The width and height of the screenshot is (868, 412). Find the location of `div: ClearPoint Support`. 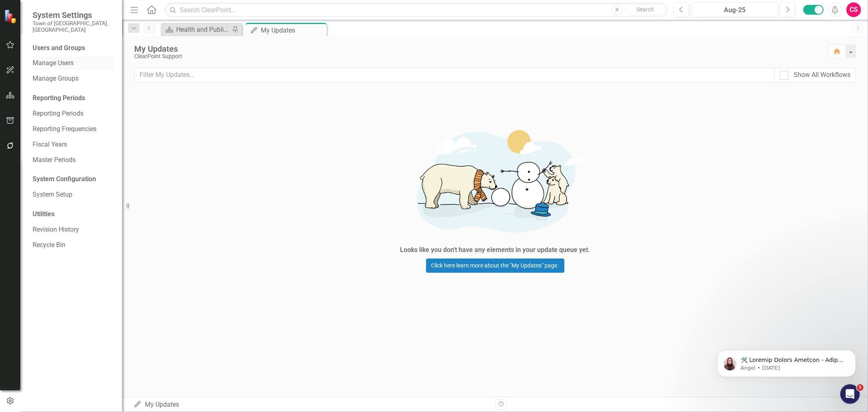

div: ClearPoint Support is located at coordinates (477, 56).